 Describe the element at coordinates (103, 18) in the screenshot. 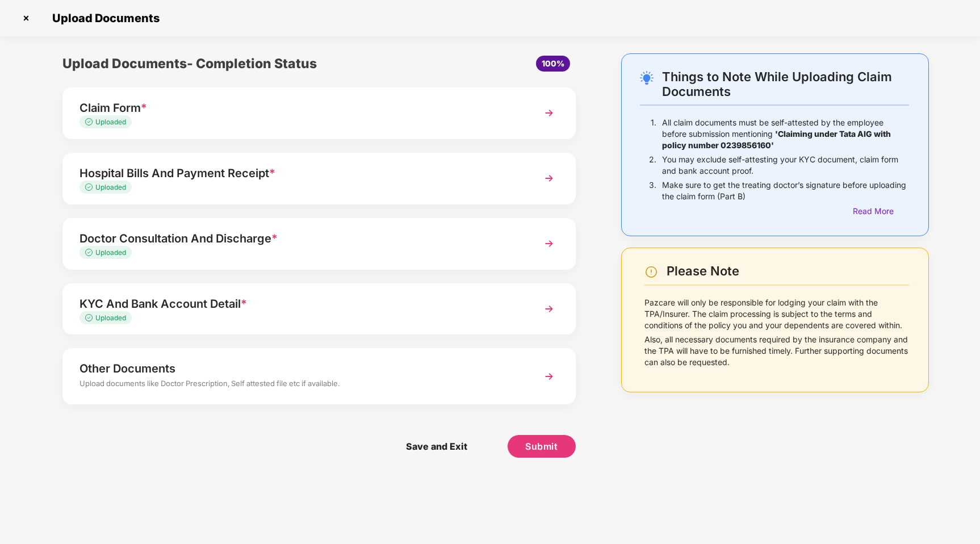

I see `span: Upload Documents` at that location.